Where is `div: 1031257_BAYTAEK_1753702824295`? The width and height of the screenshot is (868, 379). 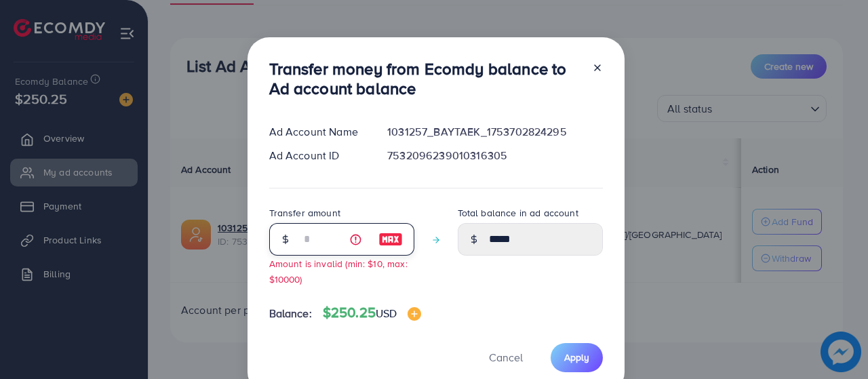
div: 1031257_BAYTAEK_1753702824295 is located at coordinates (494, 132).